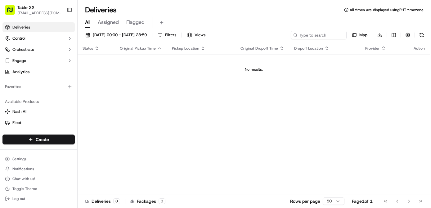 This screenshot has width=431, height=208. I want to click on span: Pickup Location, so click(185, 48).